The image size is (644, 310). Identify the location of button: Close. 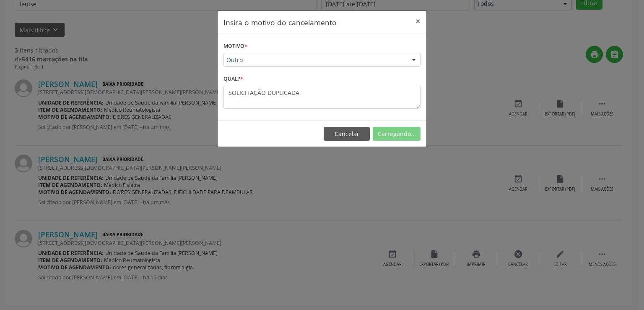
(418, 21).